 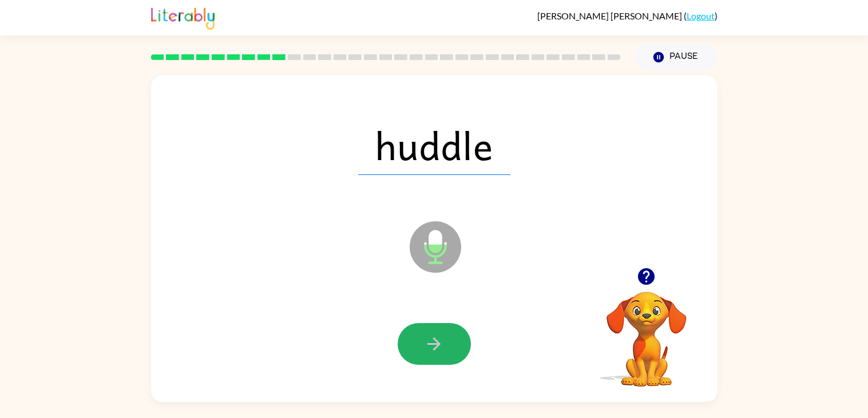 I want to click on video: Your browser must support playing .mp4 files to use Literably. Please try using another browser., so click(x=646, y=331).